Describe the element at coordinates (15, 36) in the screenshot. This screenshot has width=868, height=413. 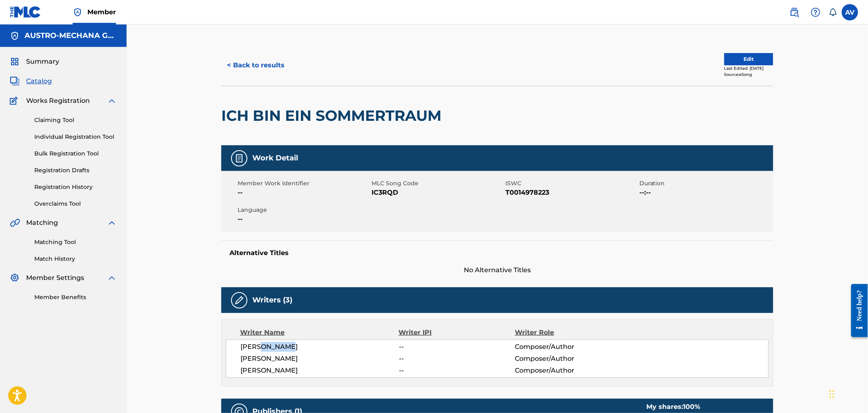
I see `img: Accounts` at that location.